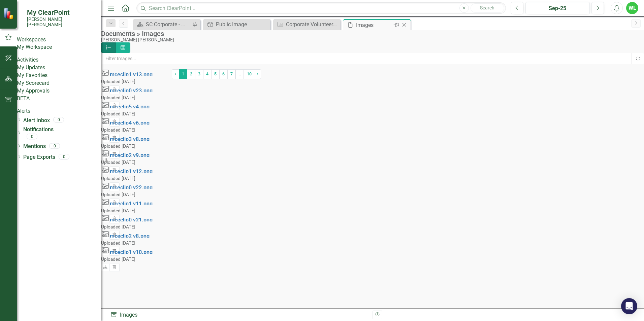  I want to click on a: SC Corporate - Welcome to ClearPoint, so click(162, 24).